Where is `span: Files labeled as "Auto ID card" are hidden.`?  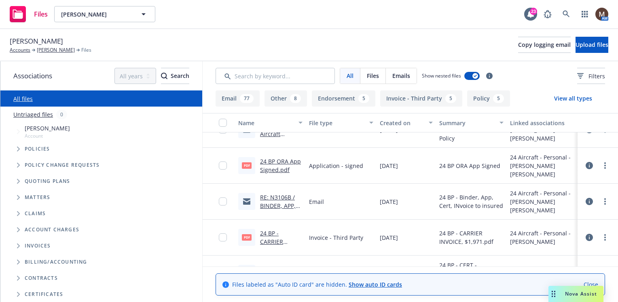 span: Files labeled as "Auto ID card" are hidden. is located at coordinates (317, 285).